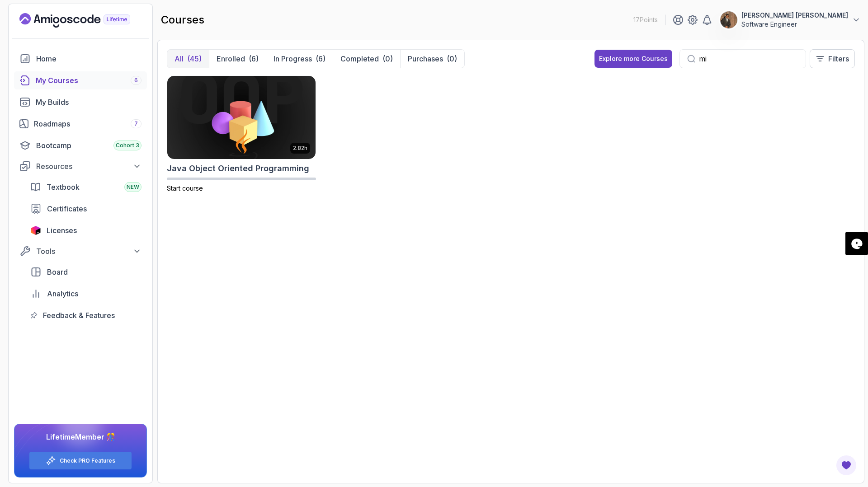 The height and width of the screenshot is (487, 868). I want to click on p: In Progress, so click(292, 58).